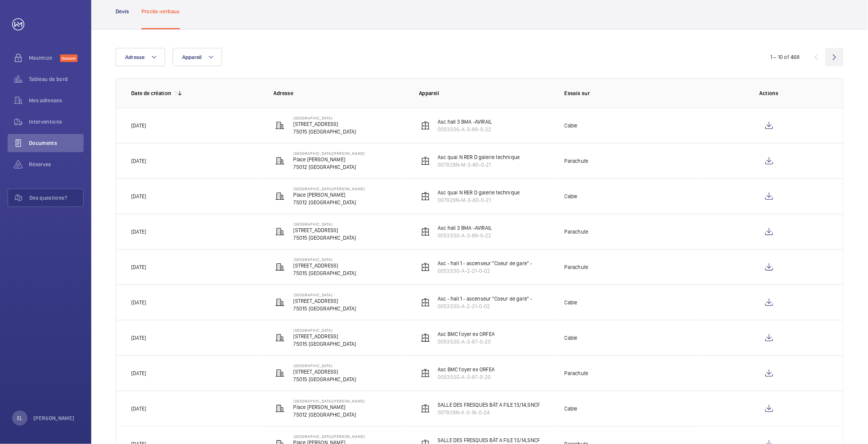 The height and width of the screenshot is (444, 868). I want to click on span: Interventions, so click(56, 122).